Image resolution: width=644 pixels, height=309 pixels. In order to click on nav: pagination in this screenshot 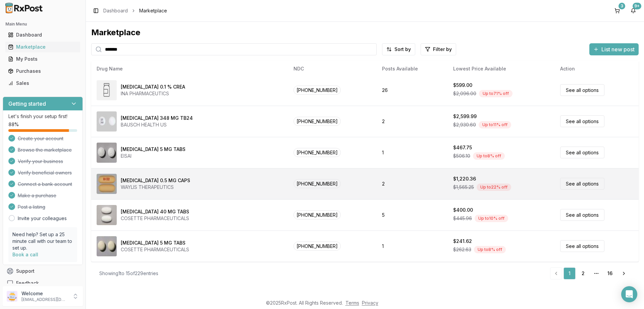, I will do `click(590, 273)`.